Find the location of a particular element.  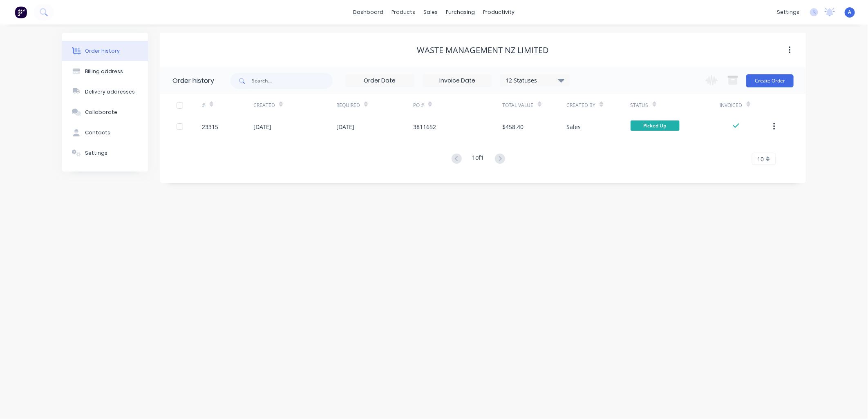

div: settings is located at coordinates (788, 12).